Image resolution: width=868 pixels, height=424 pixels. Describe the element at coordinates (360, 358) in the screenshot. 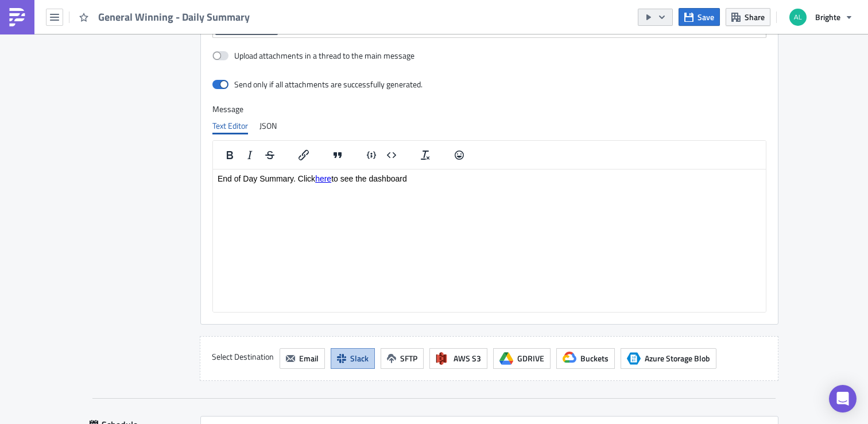

I see `span: Slack` at that location.